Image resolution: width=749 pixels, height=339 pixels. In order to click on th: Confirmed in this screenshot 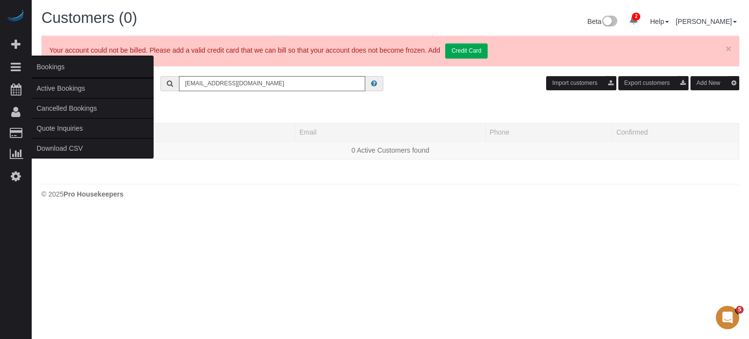, I will do `click(676, 132)`.